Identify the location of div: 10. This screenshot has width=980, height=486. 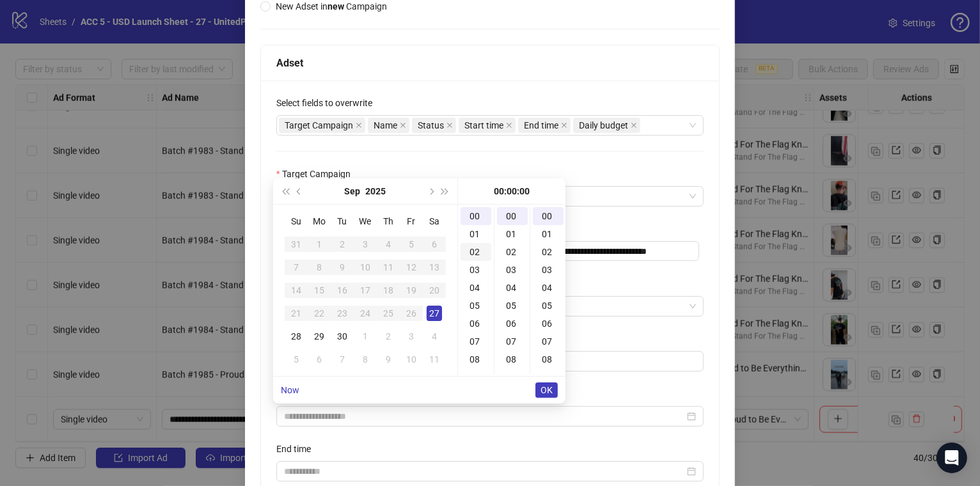
(365, 267).